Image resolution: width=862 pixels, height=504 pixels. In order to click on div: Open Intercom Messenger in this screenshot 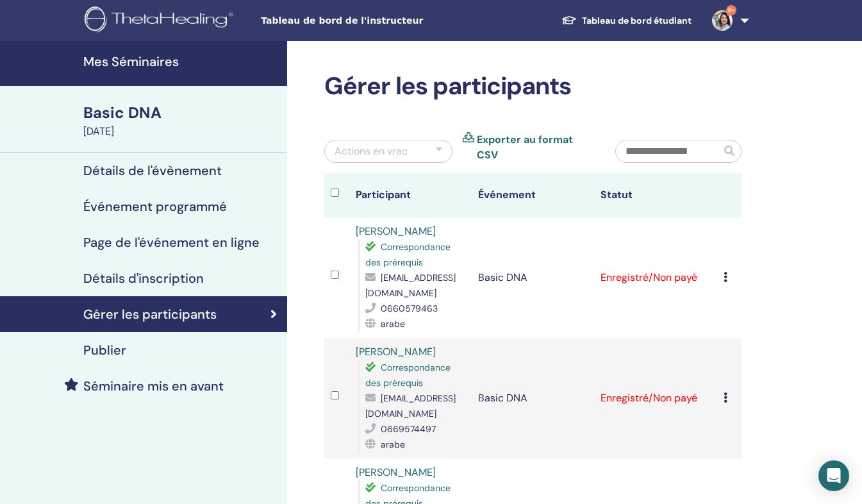, I will do `click(834, 475)`.